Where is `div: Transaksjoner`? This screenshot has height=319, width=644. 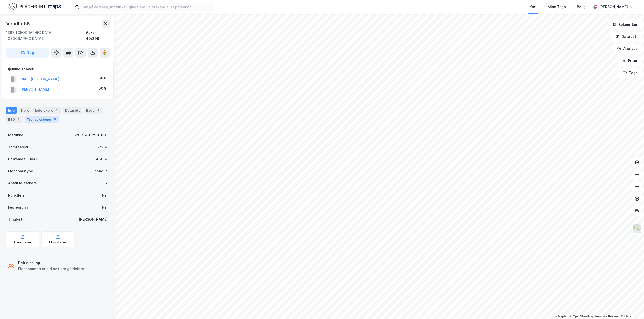
div: Transaksjoner is located at coordinates (42, 119).